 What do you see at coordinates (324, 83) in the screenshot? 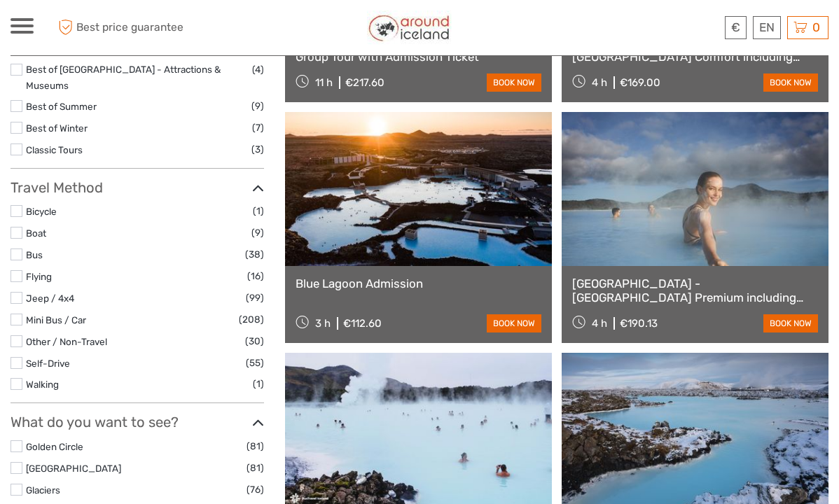
I see `span: 11 h` at bounding box center [324, 83].